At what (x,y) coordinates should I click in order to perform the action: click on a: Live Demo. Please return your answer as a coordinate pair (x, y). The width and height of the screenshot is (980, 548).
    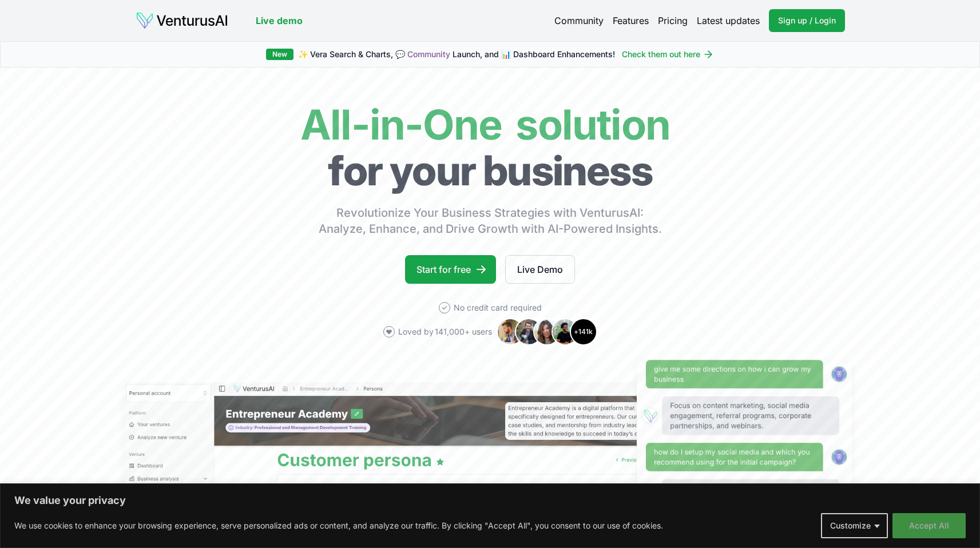
    Looking at the image, I should click on (540, 270).